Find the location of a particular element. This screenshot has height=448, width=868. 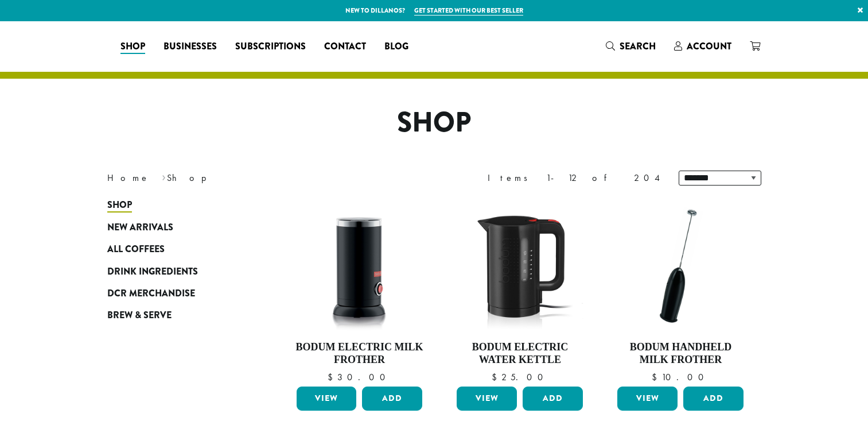

nav: Breadcrumb is located at coordinates (262, 178).